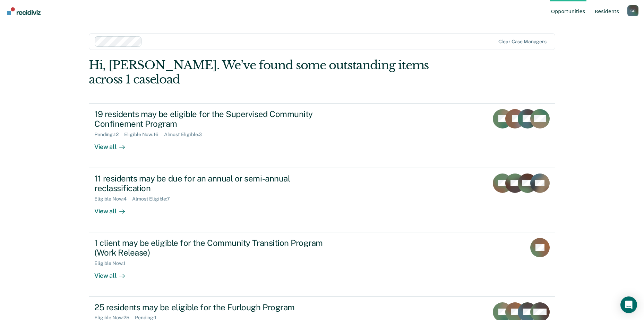 This screenshot has width=644, height=320. I want to click on div: 1 client may be eligible for the Community Transition Program (Work Release), so click(216, 248).